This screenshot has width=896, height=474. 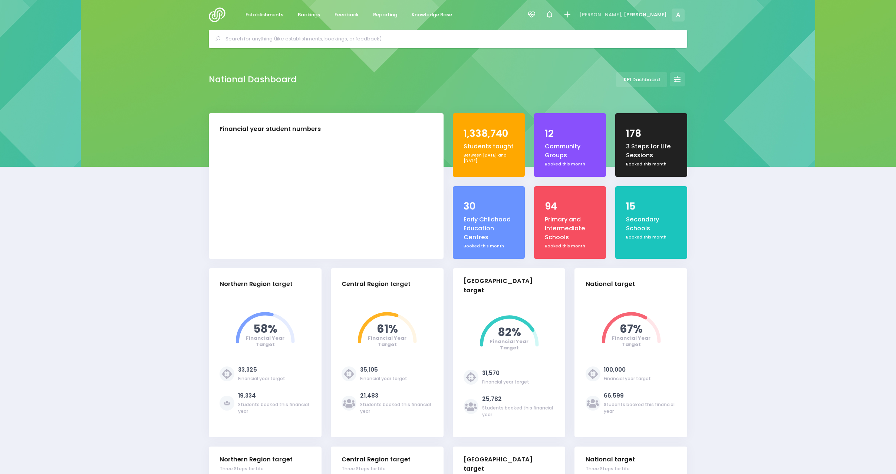 What do you see at coordinates (489, 206) in the screenshot?
I see `div: 30` at bounding box center [489, 206].